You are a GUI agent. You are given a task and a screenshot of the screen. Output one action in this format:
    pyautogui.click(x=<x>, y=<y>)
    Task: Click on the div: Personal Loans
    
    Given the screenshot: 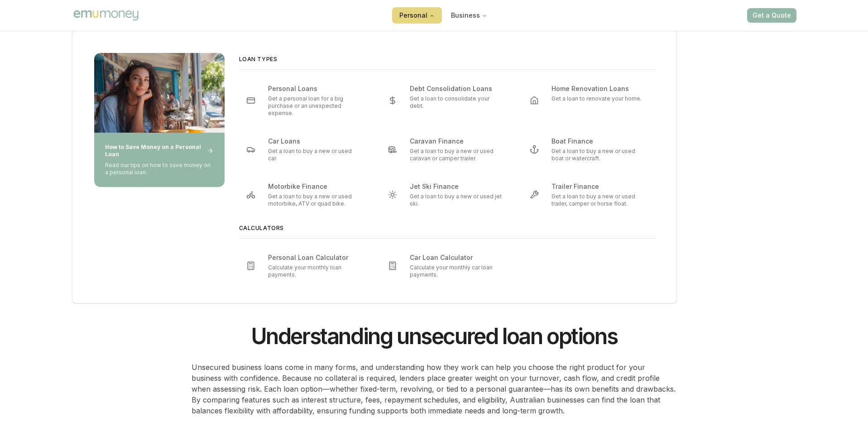 What is the action you would take?
    pyautogui.click(x=297, y=89)
    